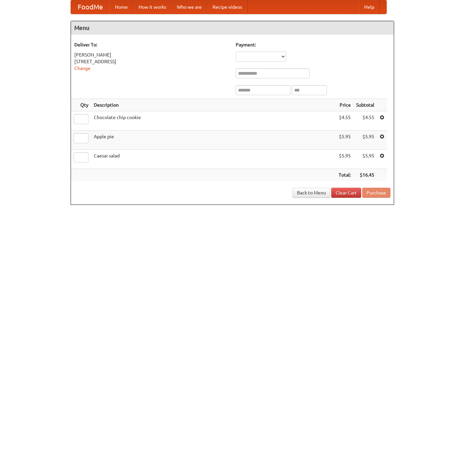  What do you see at coordinates (81, 105) in the screenshot?
I see `th: Qty` at bounding box center [81, 105].